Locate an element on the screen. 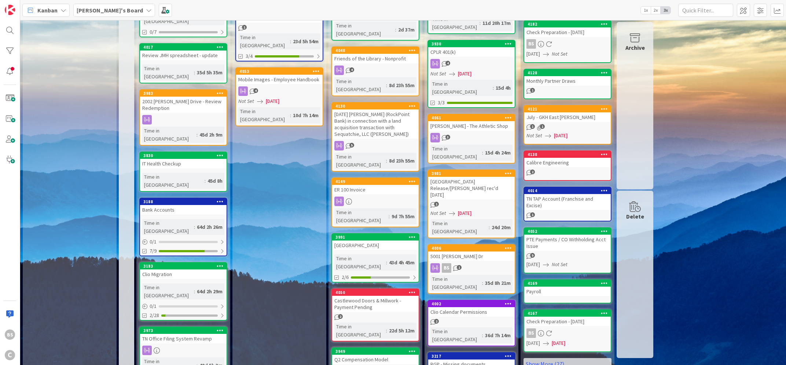 The height and width of the screenshot is (365, 786). div: TN TAP Account (Franchise and Excise) is located at coordinates (567, 202).